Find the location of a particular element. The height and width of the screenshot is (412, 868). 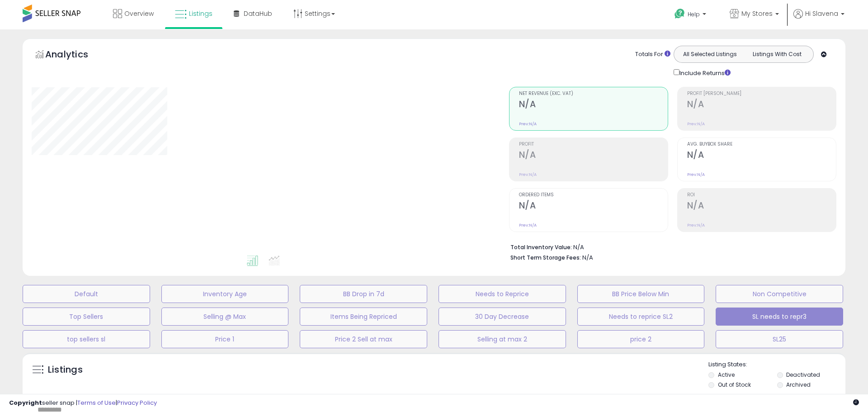

button: Non Competitive is located at coordinates (779, 294).